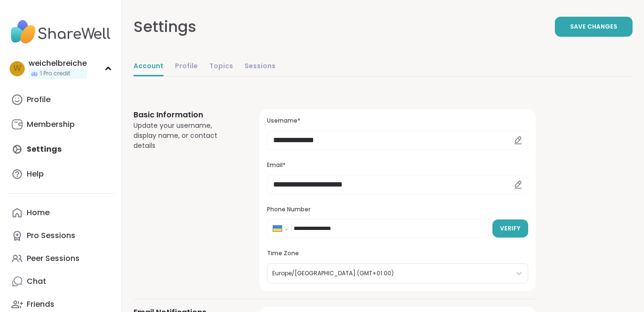 Image resolution: width=644 pixels, height=312 pixels. I want to click on h3: Time Zone, so click(398, 253).